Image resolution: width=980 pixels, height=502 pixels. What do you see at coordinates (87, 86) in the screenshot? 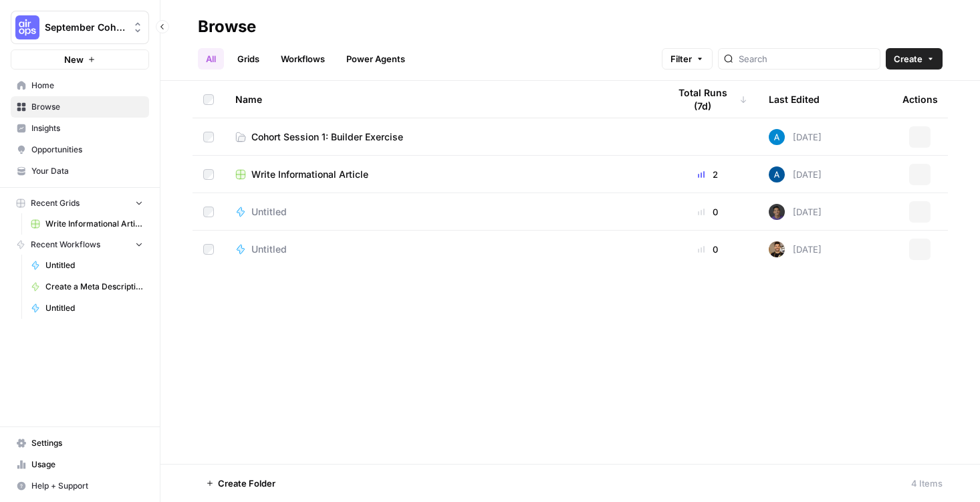
I see `span: Home` at bounding box center [87, 86].